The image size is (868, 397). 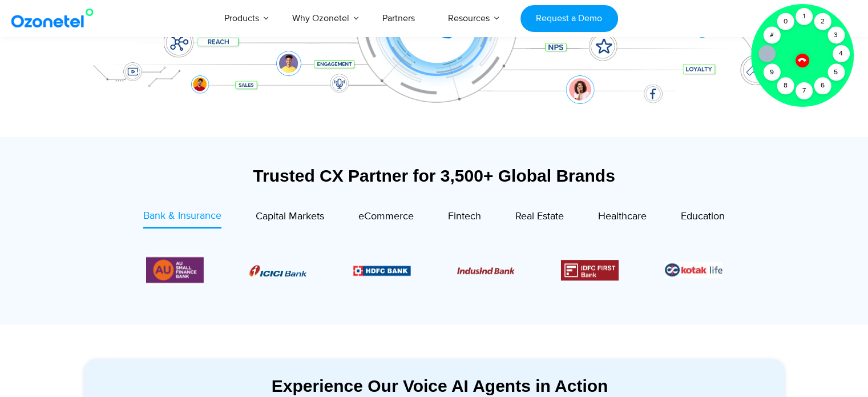 I want to click on img: Picture8.png, so click(x=278, y=270).